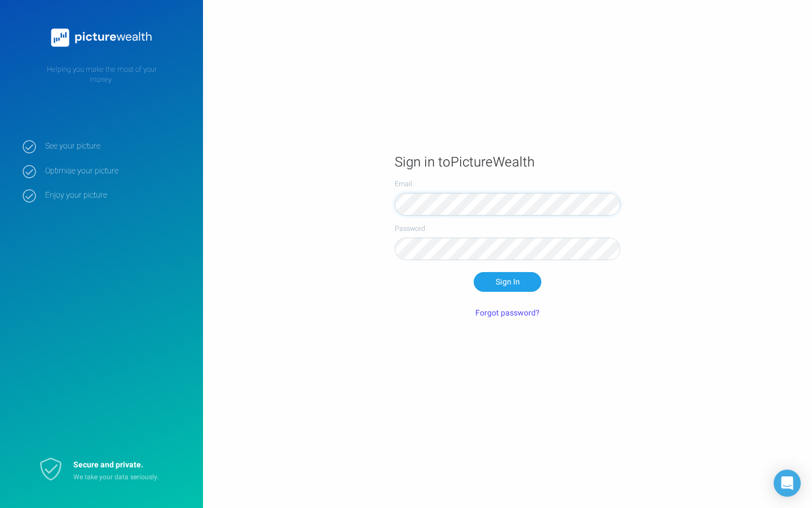 The width and height of the screenshot is (812, 508). Describe the element at coordinates (507, 228) in the screenshot. I see `label: Password` at that location.